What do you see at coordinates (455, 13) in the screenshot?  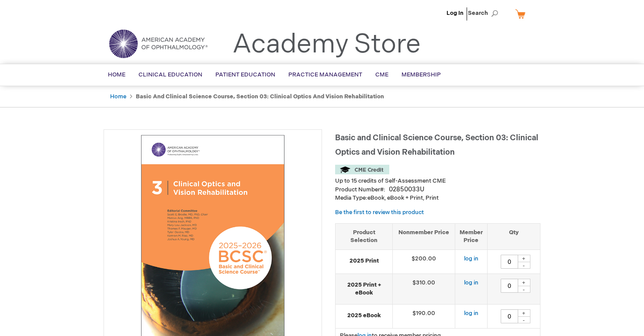 I see `a: Log In` at bounding box center [455, 13].